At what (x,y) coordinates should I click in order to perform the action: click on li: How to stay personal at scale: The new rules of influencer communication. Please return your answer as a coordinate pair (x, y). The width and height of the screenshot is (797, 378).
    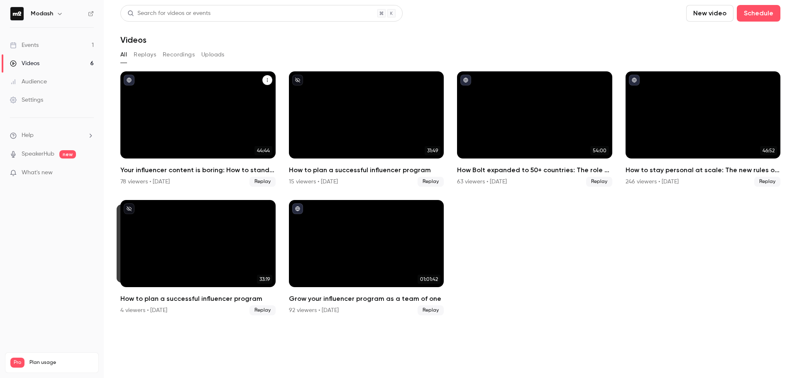
    Looking at the image, I should click on (703, 129).